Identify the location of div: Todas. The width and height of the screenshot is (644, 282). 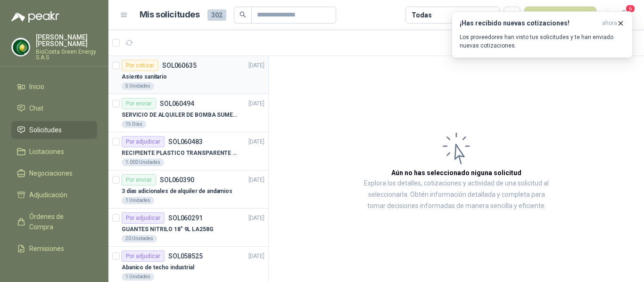
(421, 15).